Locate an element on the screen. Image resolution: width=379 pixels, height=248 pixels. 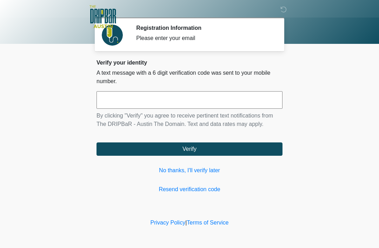
h2: Verify your identity is located at coordinates (190, 63).